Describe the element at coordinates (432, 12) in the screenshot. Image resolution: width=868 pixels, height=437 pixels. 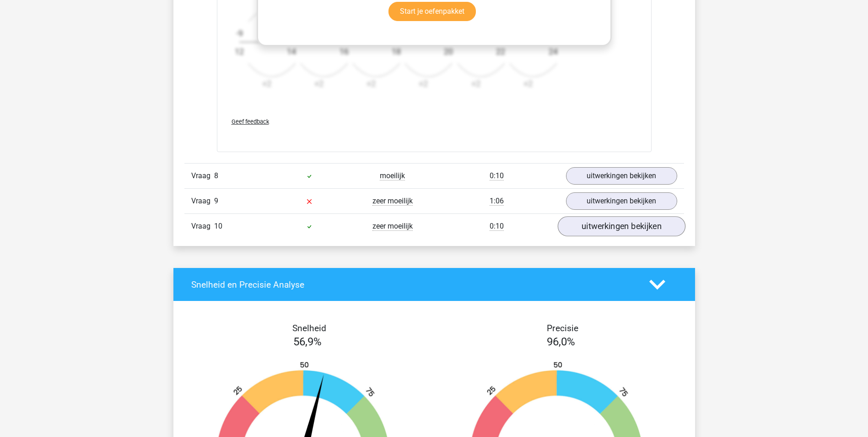
I see `a: Start je oefenpakket` at that location.